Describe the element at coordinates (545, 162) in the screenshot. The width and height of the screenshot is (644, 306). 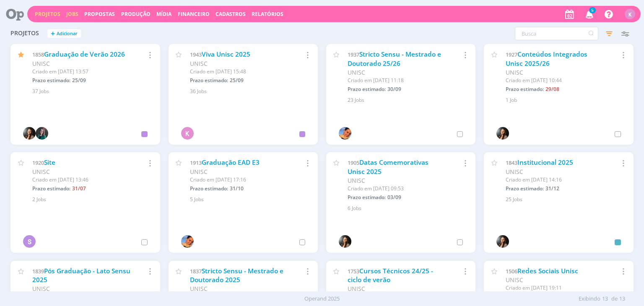
I see `a: Institucional 2025` at that location.